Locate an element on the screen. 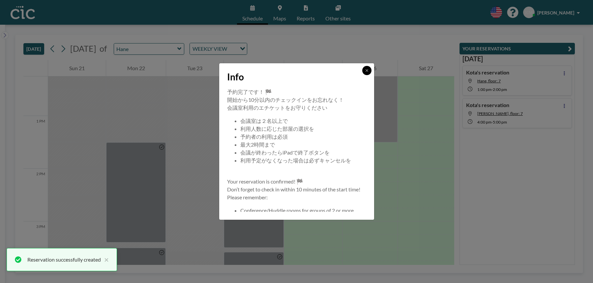 This screenshot has width=593, height=283. span: Info is located at coordinates (236, 77).